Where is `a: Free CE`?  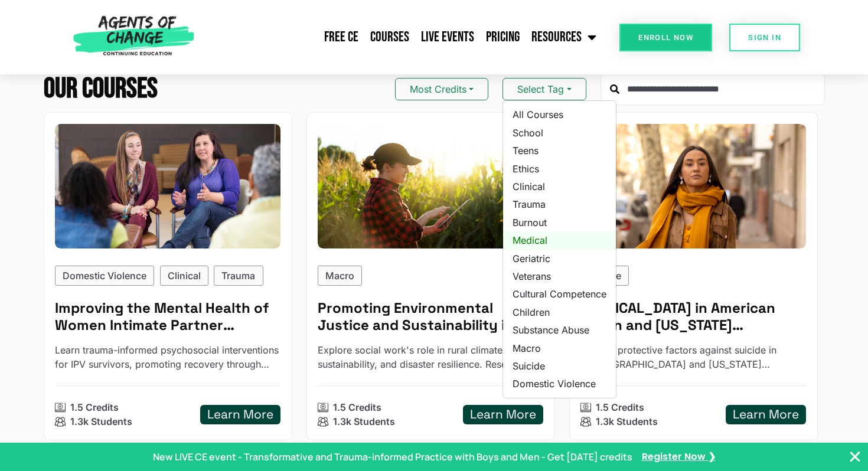 a: Free CE is located at coordinates (341, 38).